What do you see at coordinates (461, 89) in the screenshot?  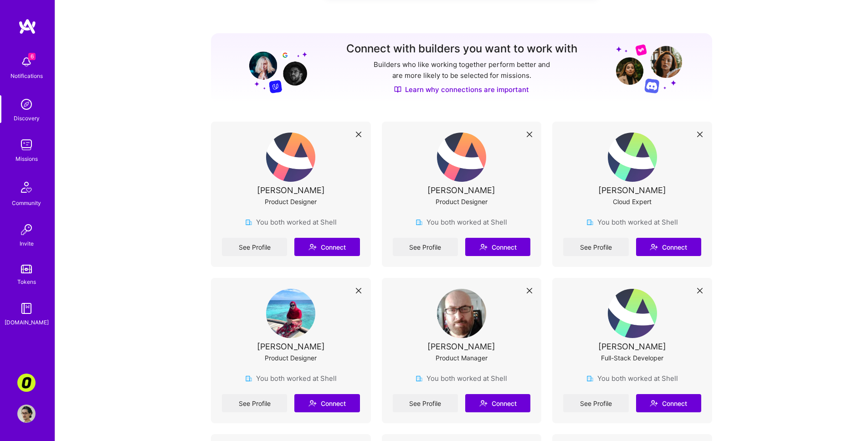 I see `a: Learn why connections are important` at bounding box center [461, 89].